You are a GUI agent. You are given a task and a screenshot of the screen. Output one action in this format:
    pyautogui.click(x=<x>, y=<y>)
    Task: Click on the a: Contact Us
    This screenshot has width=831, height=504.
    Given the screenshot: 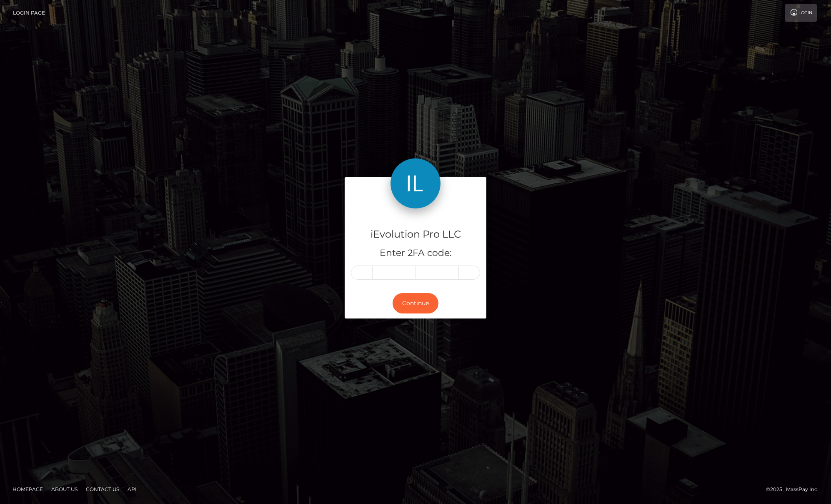 What is the action you would take?
    pyautogui.click(x=102, y=489)
    